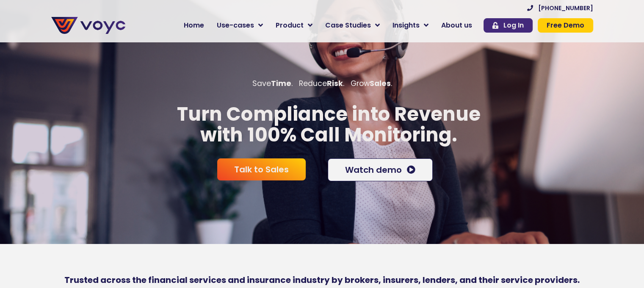 The width and height of the screenshot is (644, 288). Describe the element at coordinates (374, 170) in the screenshot. I see `span: Watch demo` at that location.